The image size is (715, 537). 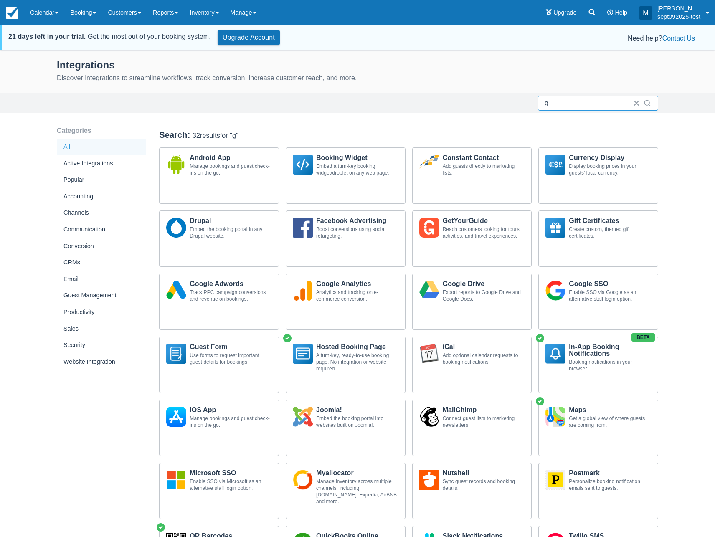 I want to click on div: Analytics and tracking on e-commerce conversion., so click(x=357, y=296).